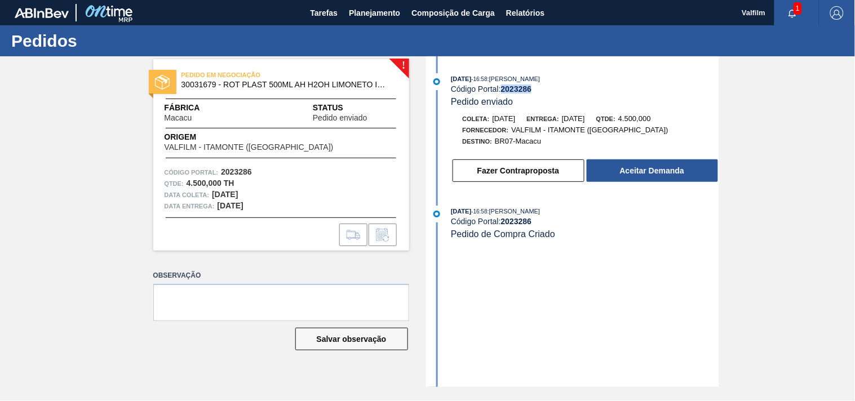 The height and width of the screenshot is (401, 855). Describe the element at coordinates (265, 137) in the screenshot. I see `span: Origem` at that location.